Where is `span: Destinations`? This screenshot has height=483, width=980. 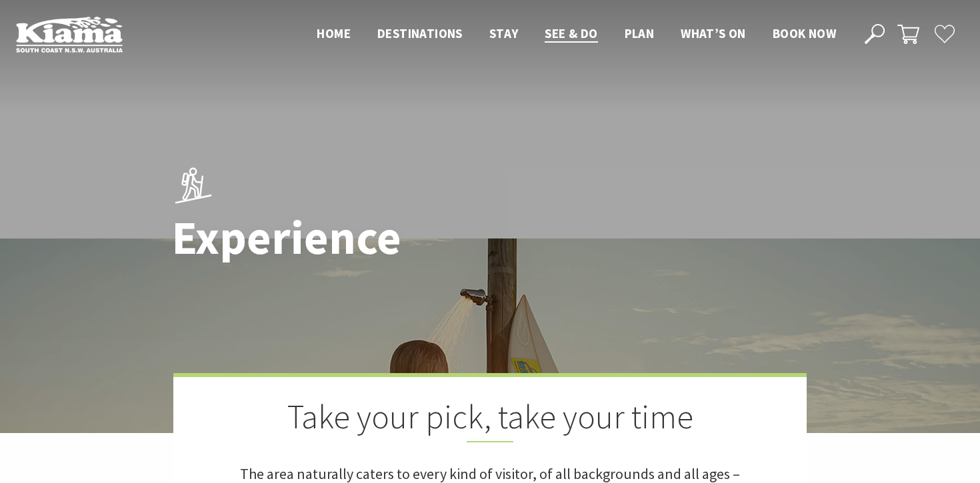
span: Destinations is located at coordinates (420, 34).